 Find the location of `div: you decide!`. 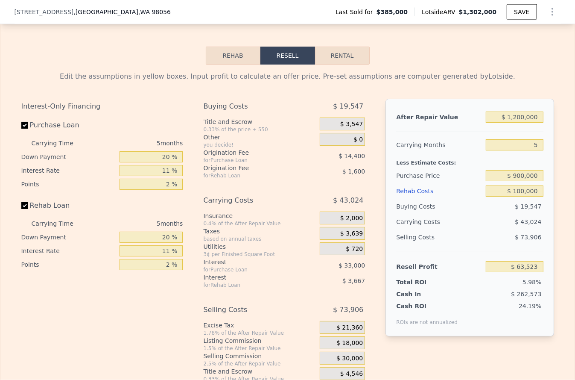

div: you decide! is located at coordinates (260, 145).